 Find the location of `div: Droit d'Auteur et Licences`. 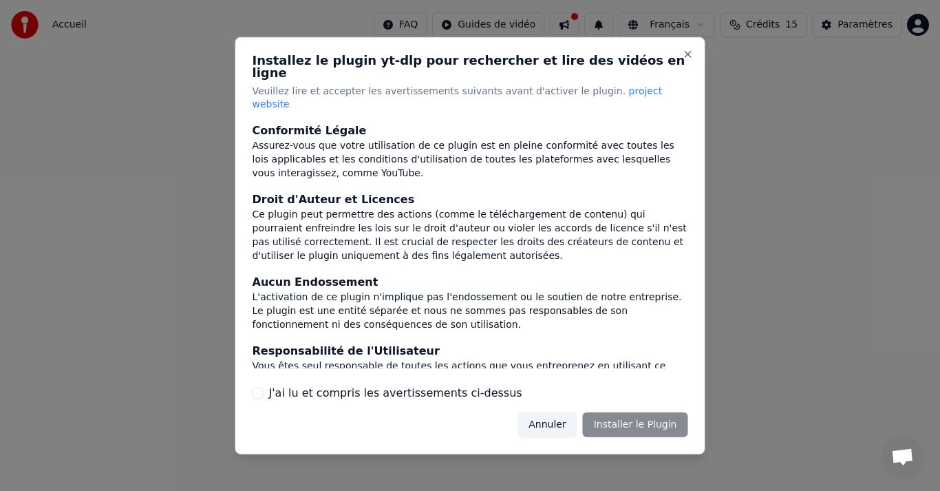

div: Droit d'Auteur et Licences is located at coordinates (470, 200).